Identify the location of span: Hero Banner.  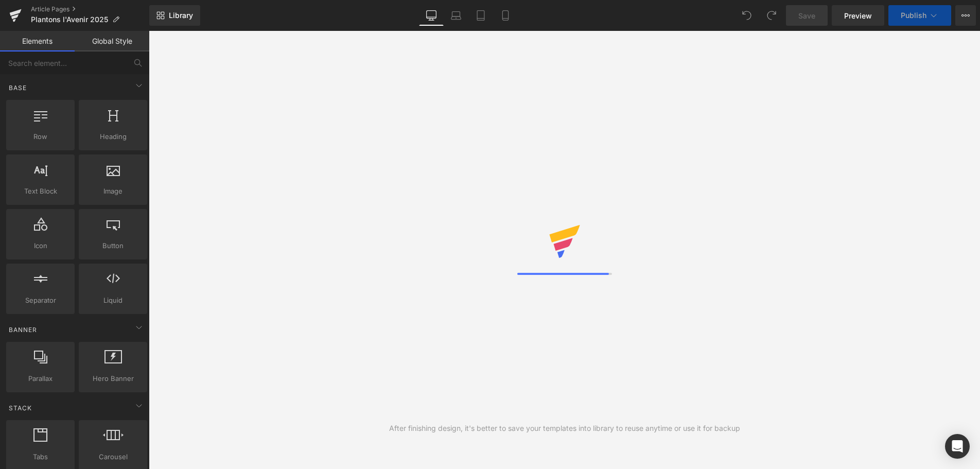
(112, 379).